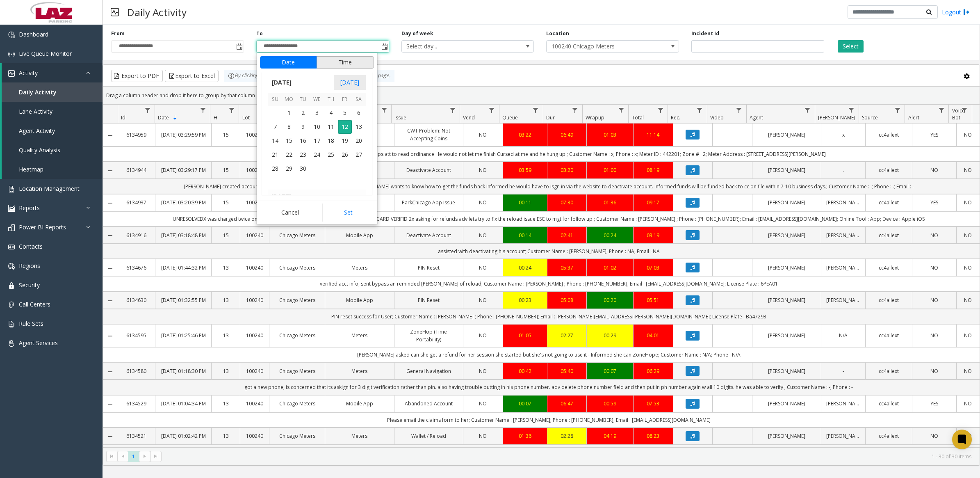 The image size is (980, 478). I want to click on a: cc4allext, so click(889, 170).